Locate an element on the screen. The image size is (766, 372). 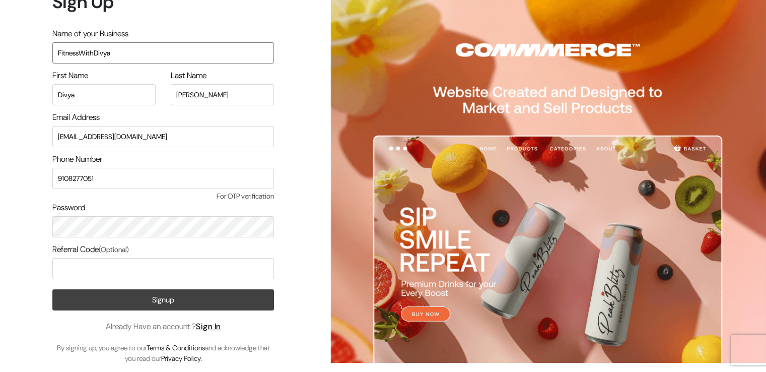
label: Last Name is located at coordinates (188, 76).